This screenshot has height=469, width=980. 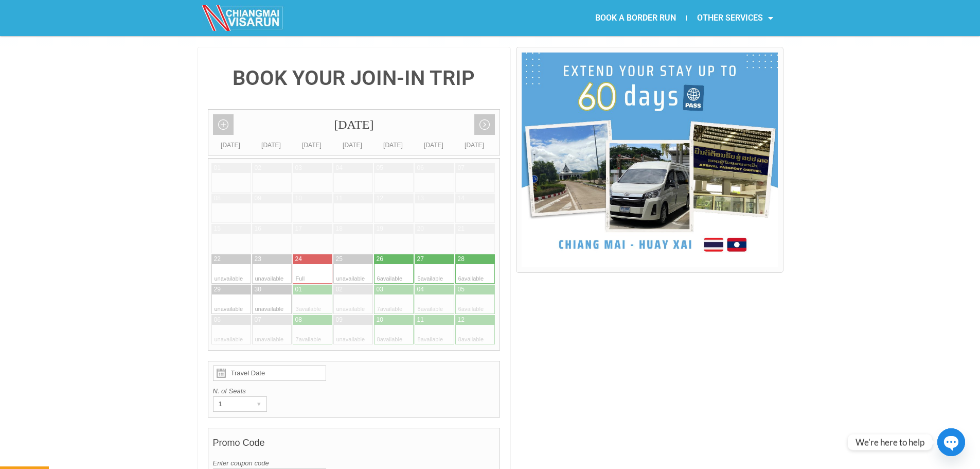 What do you see at coordinates (354, 391) in the screenshot?
I see `label: N. of Seats` at bounding box center [354, 391].